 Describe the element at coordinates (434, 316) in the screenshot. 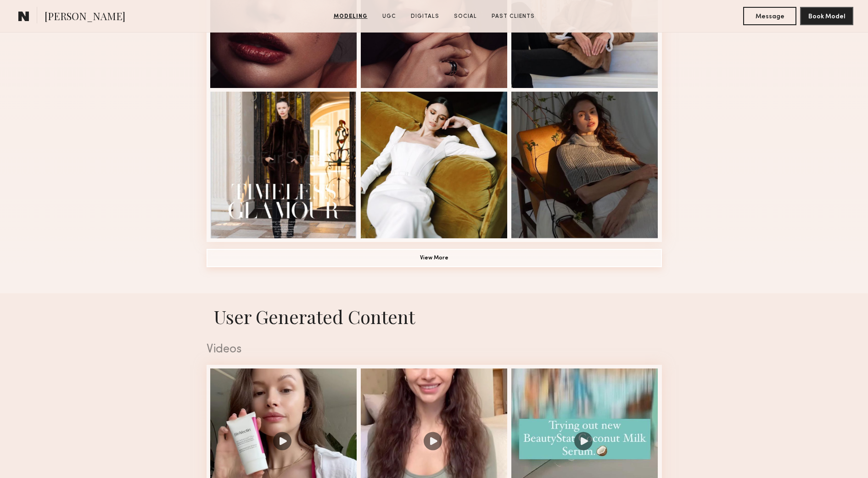

I see `h1: User Generated Content` at that location.